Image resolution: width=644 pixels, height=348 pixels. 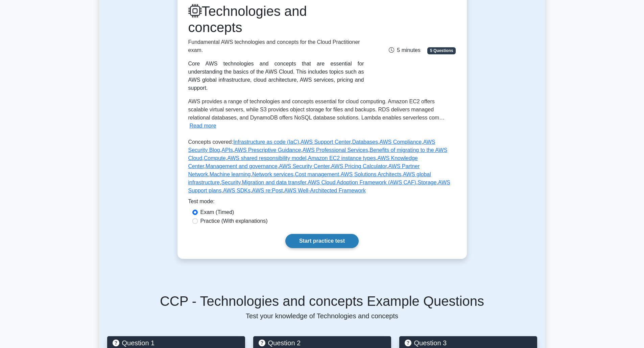 What do you see at coordinates (441, 51) in the screenshot?
I see `span: 5 Questions` at bounding box center [441, 51].